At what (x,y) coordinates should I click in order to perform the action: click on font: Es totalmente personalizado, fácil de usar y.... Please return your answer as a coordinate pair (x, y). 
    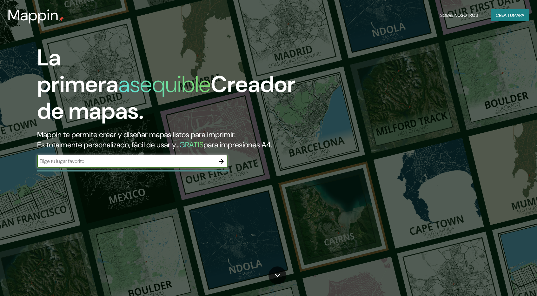
    Looking at the image, I should click on (108, 144).